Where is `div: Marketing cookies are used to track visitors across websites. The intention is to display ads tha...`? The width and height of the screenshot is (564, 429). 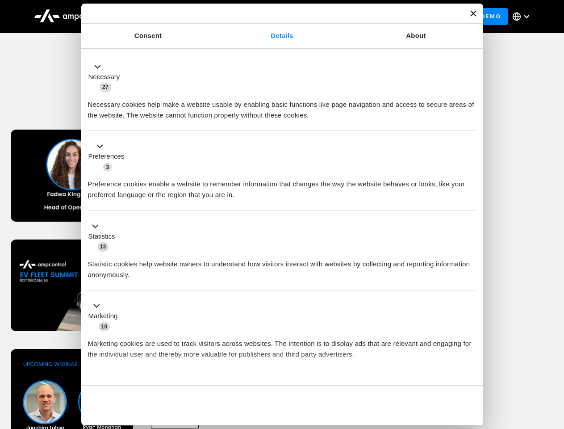 div: Marketing cookies are used to track visitors across websites. The intention is to display ads tha... is located at coordinates (282, 345).